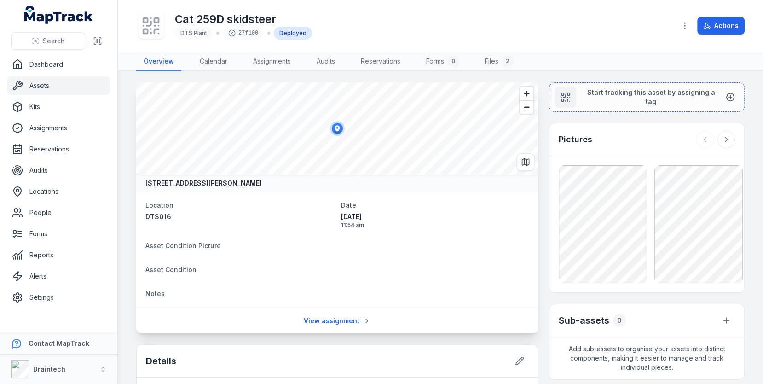  I want to click on a: View assignment, so click(337, 321).